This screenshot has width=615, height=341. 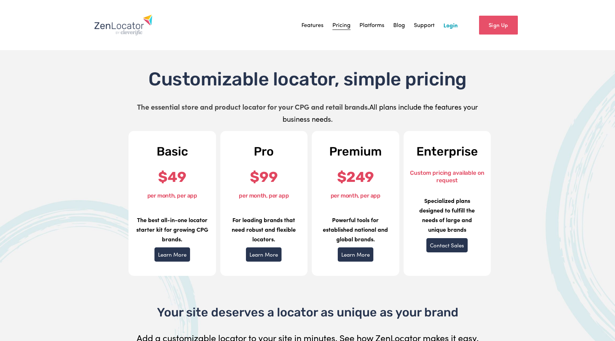 I want to click on h2: Premium, so click(x=355, y=152).